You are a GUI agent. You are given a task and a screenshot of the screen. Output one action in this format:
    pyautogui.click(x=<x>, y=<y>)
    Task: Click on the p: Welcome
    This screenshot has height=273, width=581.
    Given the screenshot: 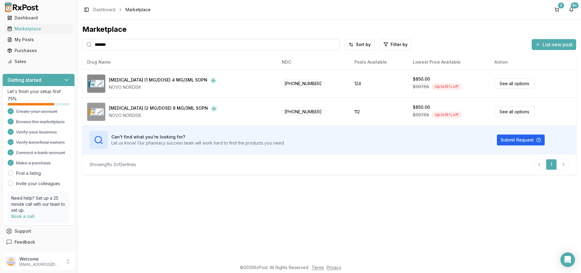 What is the action you would take?
    pyautogui.click(x=40, y=259)
    